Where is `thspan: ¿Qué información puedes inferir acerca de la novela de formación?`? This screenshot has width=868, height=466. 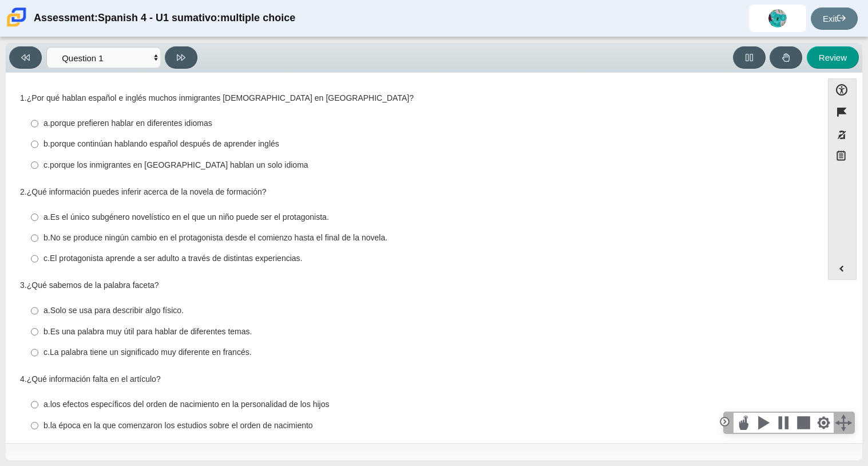 thspan: ¿Qué información puedes inferir acerca de la novela de formación? is located at coordinates (146, 191).